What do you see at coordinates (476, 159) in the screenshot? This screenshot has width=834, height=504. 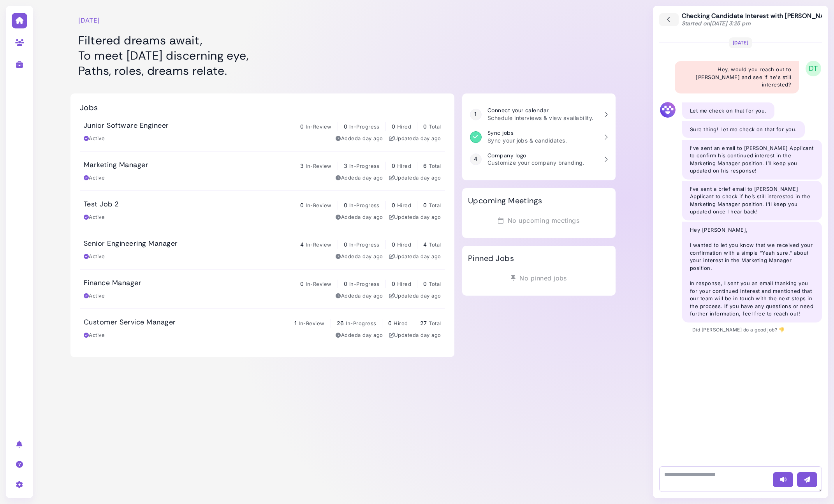 I see `div: 4` at bounding box center [476, 159].